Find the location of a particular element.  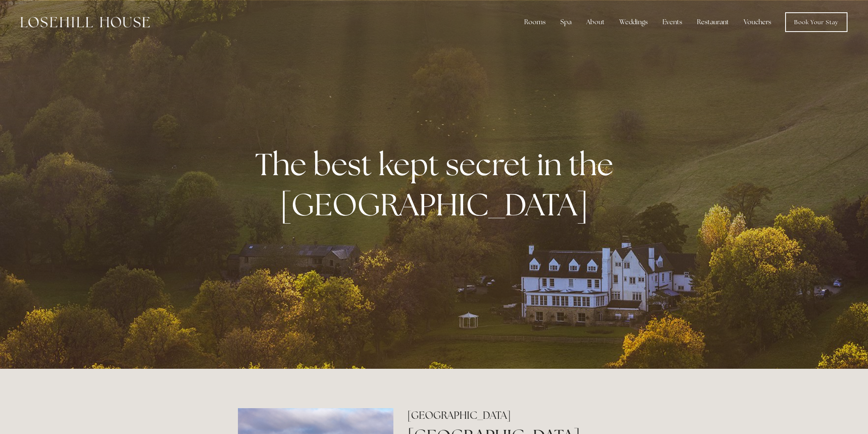

div: Restaurant is located at coordinates (713, 22).